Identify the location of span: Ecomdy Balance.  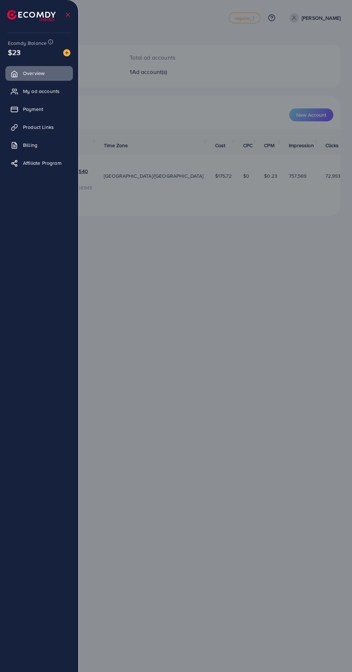
(27, 43).